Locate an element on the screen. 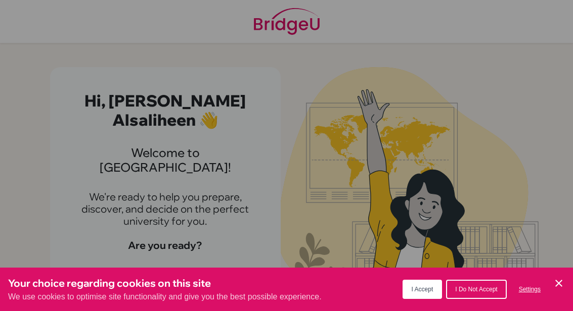 The width and height of the screenshot is (573, 311). button: I Do Not Accept is located at coordinates (476, 290).